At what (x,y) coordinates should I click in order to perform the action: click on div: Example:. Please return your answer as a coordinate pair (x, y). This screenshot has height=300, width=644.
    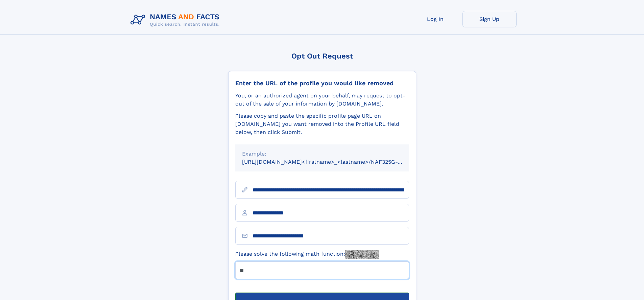
    Looking at the image, I should click on (322, 154).